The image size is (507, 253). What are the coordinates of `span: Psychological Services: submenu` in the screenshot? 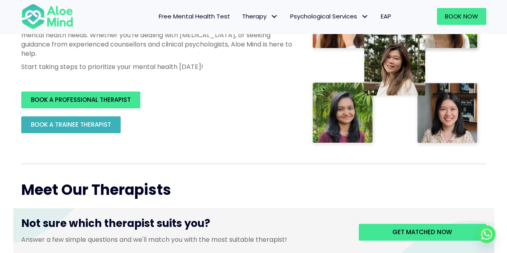 It's located at (365, 16).